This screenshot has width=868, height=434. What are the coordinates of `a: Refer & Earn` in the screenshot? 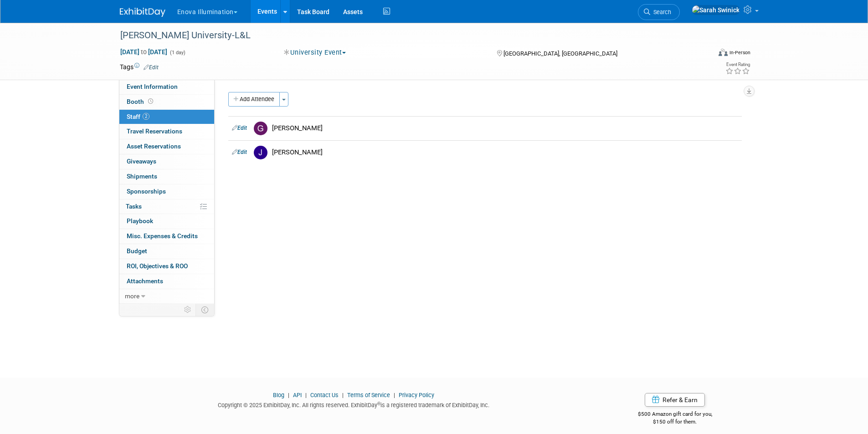 It's located at (675, 400).